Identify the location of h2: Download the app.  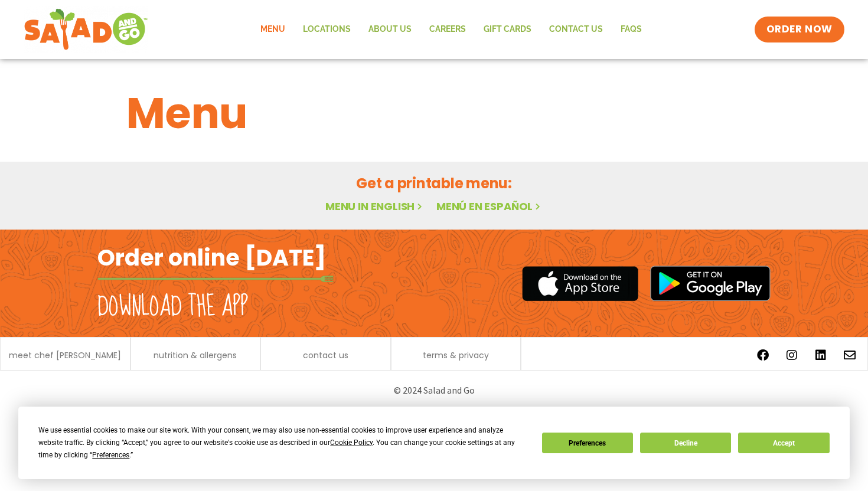
(172, 307).